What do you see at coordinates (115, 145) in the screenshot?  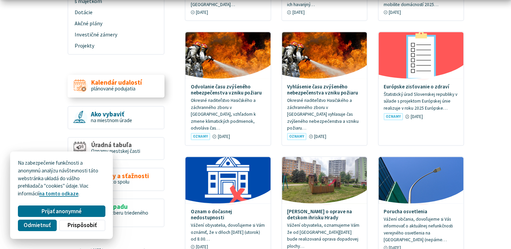 I see `span: Úradná tabuľa` at bounding box center [115, 145].